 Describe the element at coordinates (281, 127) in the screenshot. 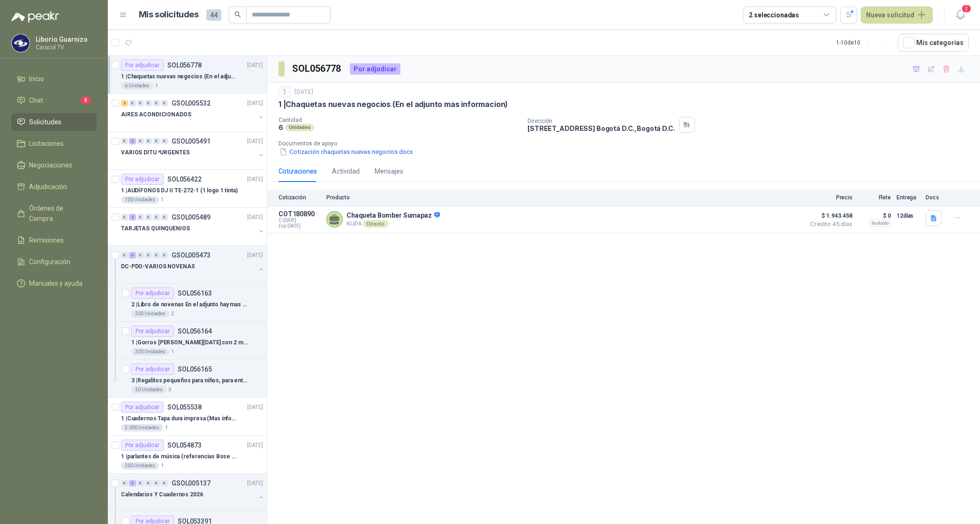

I see `p: 6` at that location.